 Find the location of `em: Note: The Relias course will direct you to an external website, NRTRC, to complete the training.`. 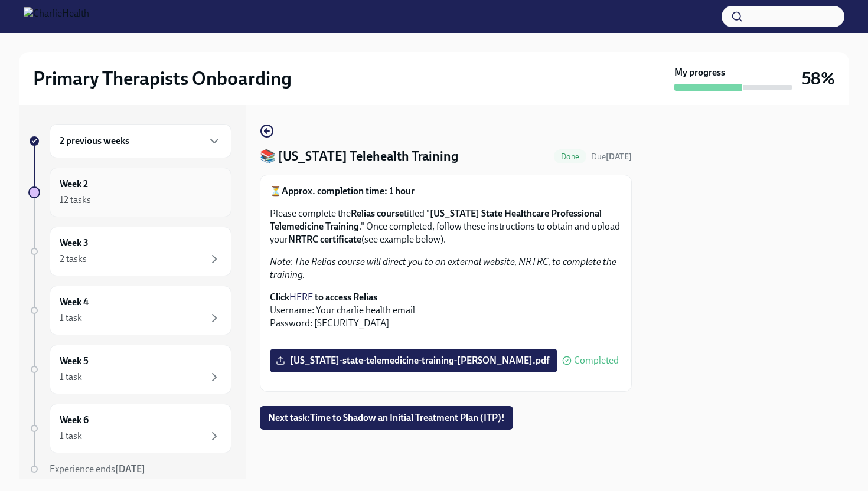

em: Note: The Relias course will direct you to an external website, NRTRC, to complete the training. is located at coordinates (443, 268).